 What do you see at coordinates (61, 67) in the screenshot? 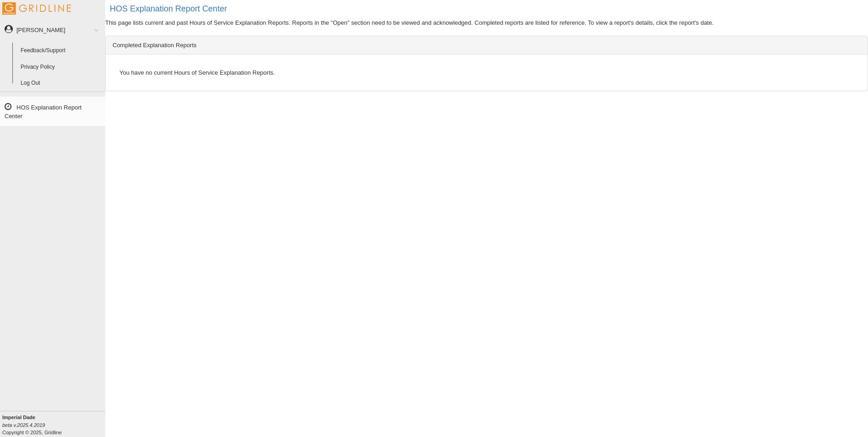
I see `a: Privacy Policy` at bounding box center [61, 67].